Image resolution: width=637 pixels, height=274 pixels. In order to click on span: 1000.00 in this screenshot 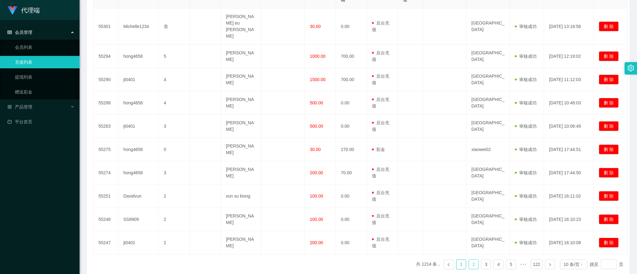, I will do `click(317, 56)`.